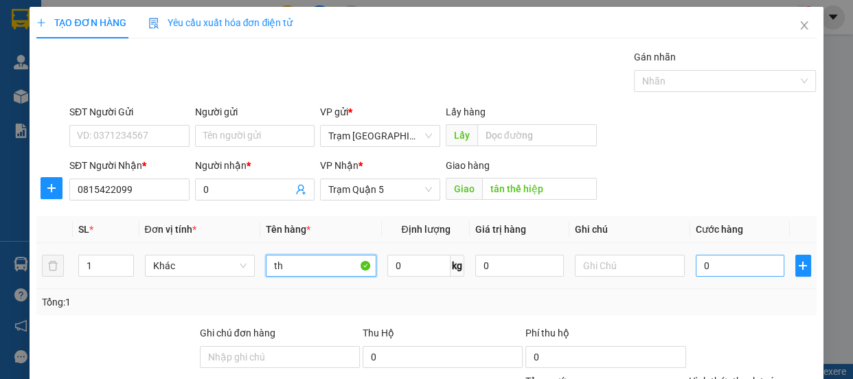 This screenshot has width=853, height=379. What do you see at coordinates (462, 135) in the screenshot?
I see `span: Lấy` at bounding box center [462, 135].